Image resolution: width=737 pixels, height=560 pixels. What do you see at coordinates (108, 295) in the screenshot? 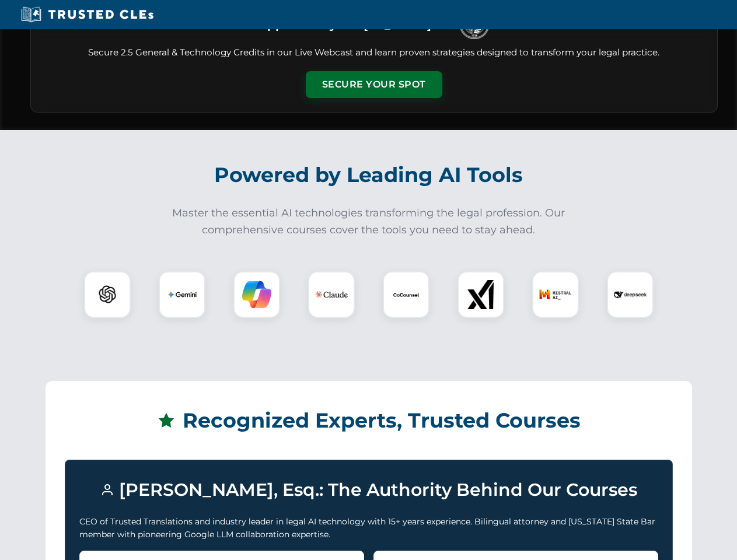
I see `img: ChatGPT Logo` at bounding box center [108, 295].